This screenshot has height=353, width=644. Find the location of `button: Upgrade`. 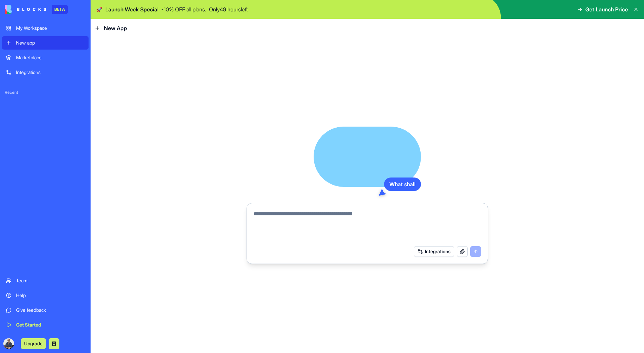

button: Upgrade is located at coordinates (33, 343).